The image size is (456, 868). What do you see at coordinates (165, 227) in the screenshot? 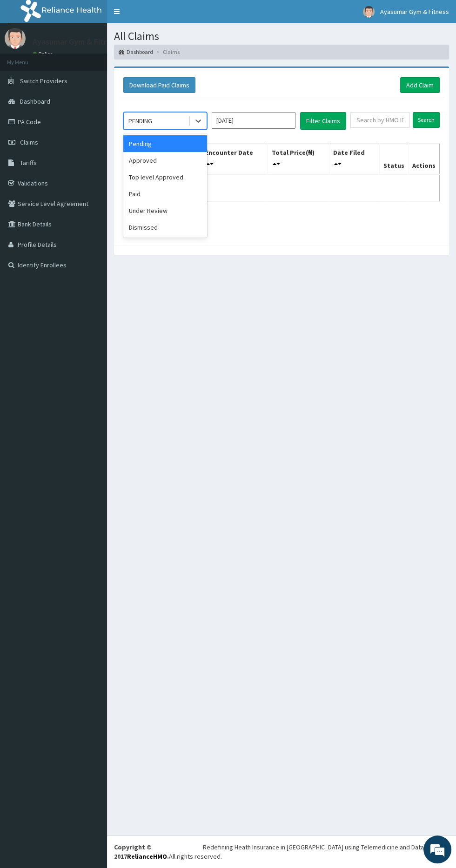
I see `div: Dismissed` at bounding box center [165, 227].